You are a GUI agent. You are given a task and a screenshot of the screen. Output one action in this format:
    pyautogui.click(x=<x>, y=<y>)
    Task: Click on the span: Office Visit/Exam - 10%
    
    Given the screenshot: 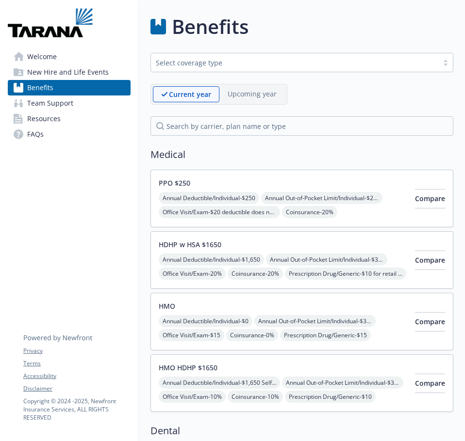 What is the action you would take?
    pyautogui.click(x=192, y=397)
    